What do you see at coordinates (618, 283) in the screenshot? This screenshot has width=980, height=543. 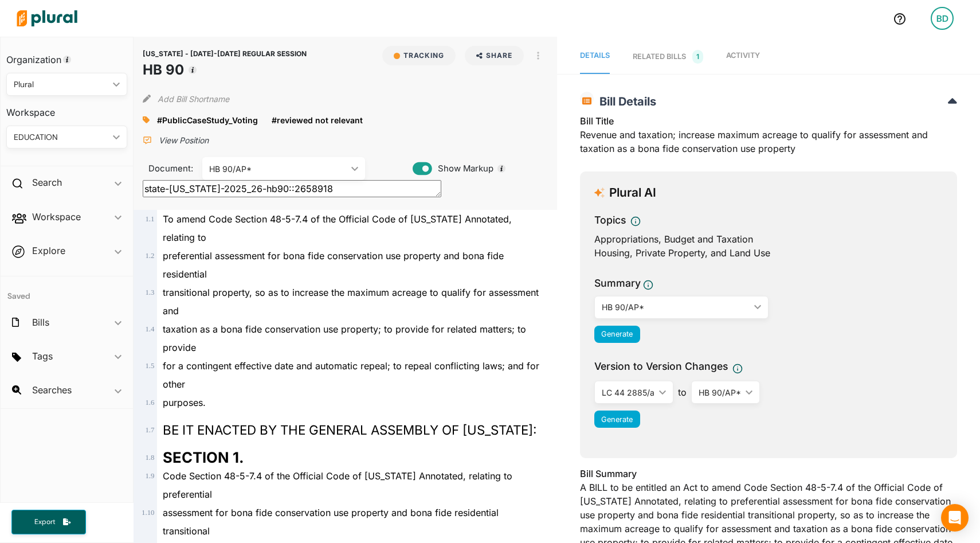 I see `h3: Summary` at bounding box center [618, 283].